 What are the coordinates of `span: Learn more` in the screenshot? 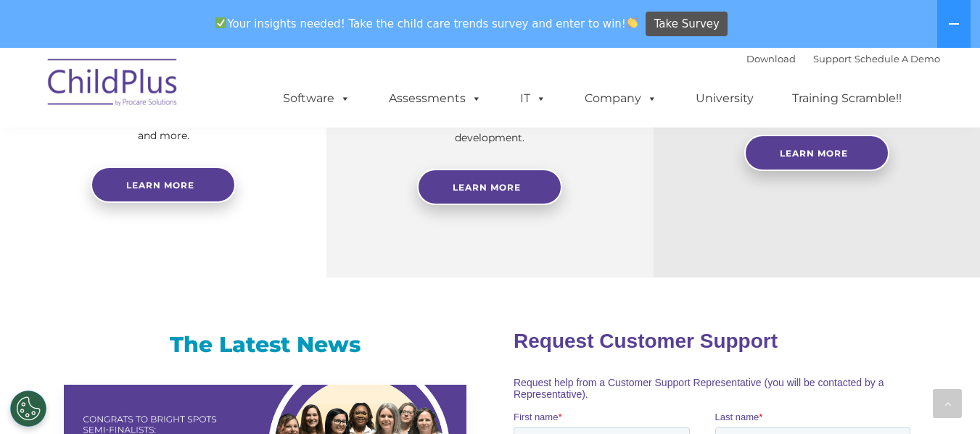 It's located at (161, 185).